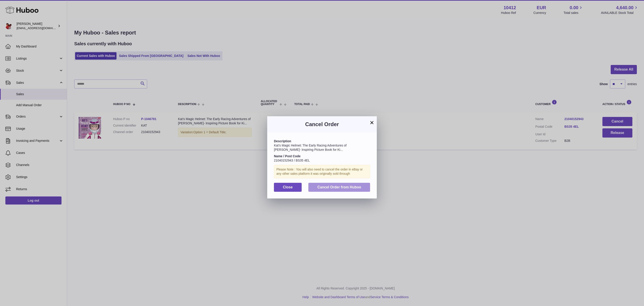  What do you see at coordinates (288, 187) in the screenshot?
I see `button: Close` at bounding box center [288, 187].